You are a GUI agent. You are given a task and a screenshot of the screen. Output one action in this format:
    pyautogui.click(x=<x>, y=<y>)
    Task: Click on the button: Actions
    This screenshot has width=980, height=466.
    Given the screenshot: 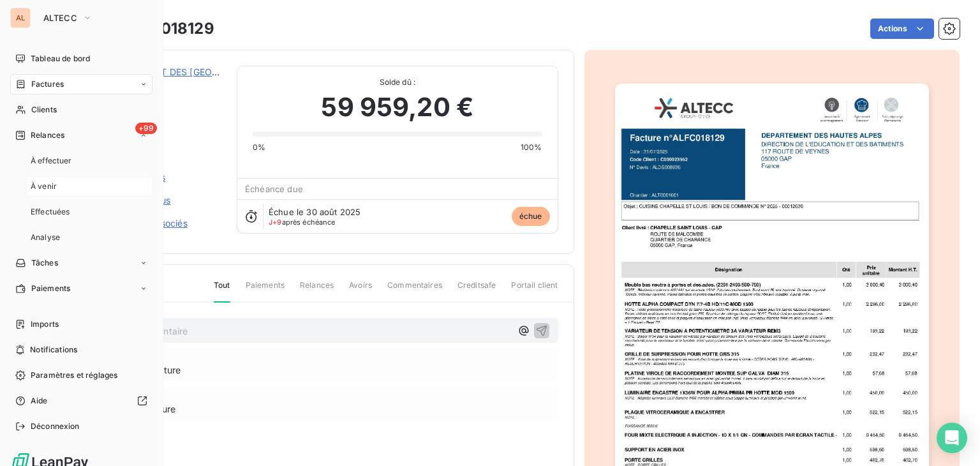 What is the action you would take?
    pyautogui.click(x=902, y=29)
    